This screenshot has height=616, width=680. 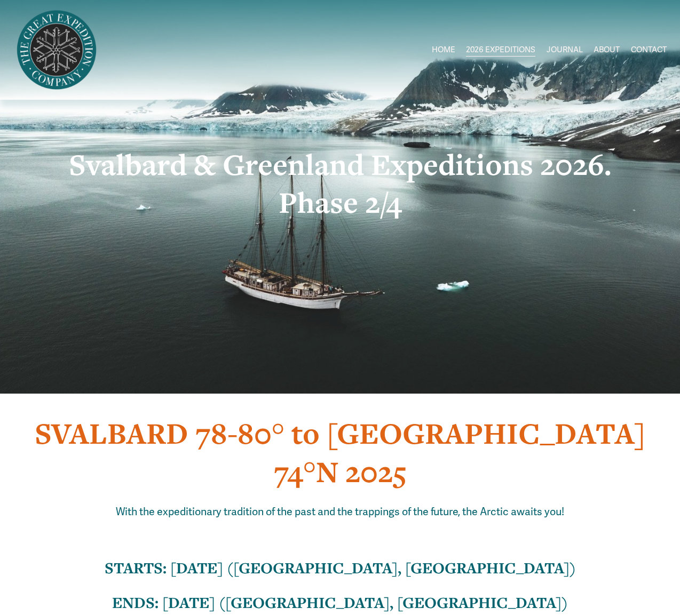 I want to click on a: folder dropdown, so click(x=501, y=50).